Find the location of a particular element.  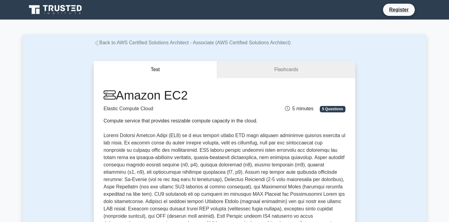

span: 5 Questions is located at coordinates (333, 109).